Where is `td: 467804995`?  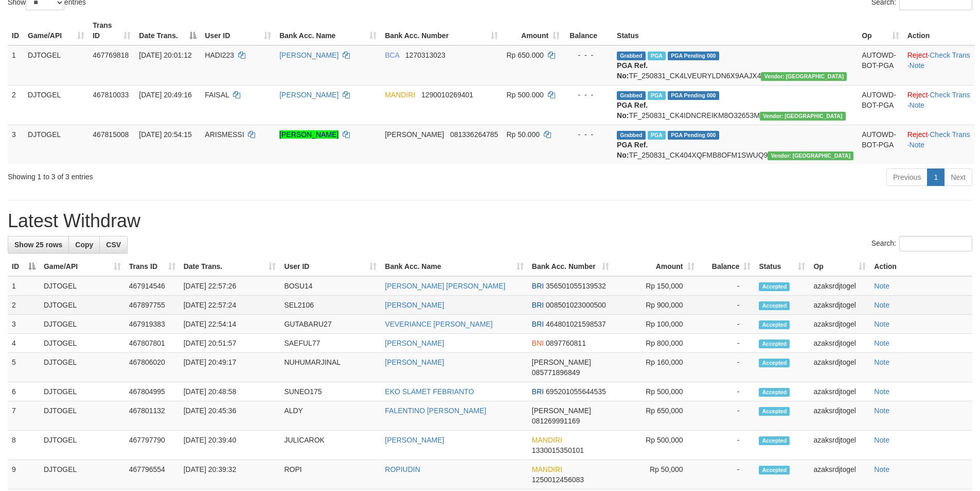
td: 467804995 is located at coordinates (152, 391).